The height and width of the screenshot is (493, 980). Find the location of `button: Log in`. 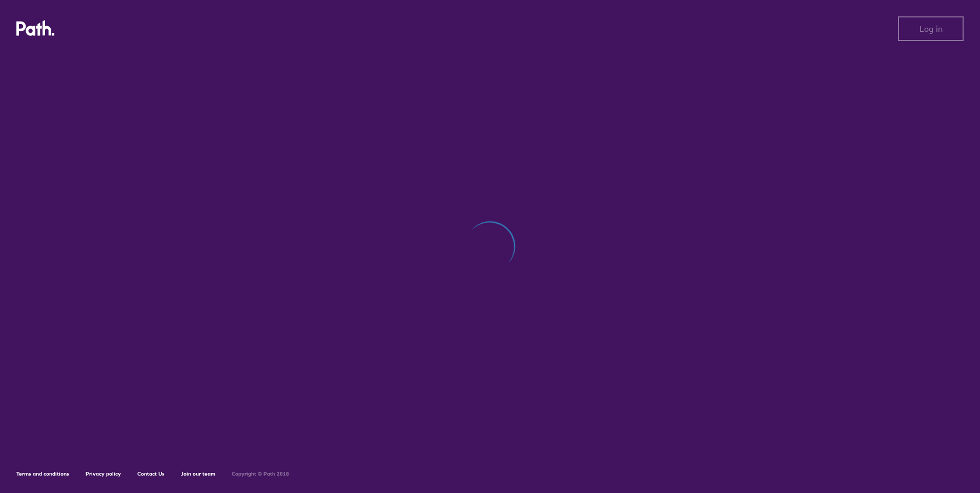

button: Log in is located at coordinates (930, 29).